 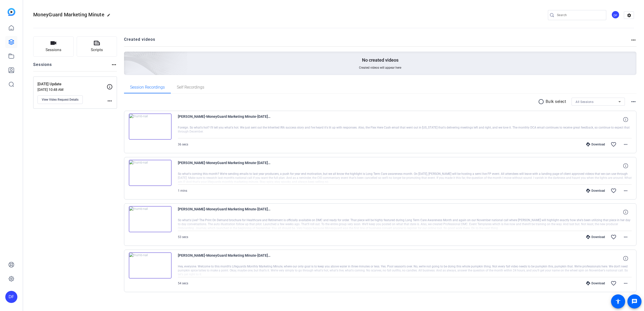 I want to click on mat-icon: message, so click(x=634, y=301).